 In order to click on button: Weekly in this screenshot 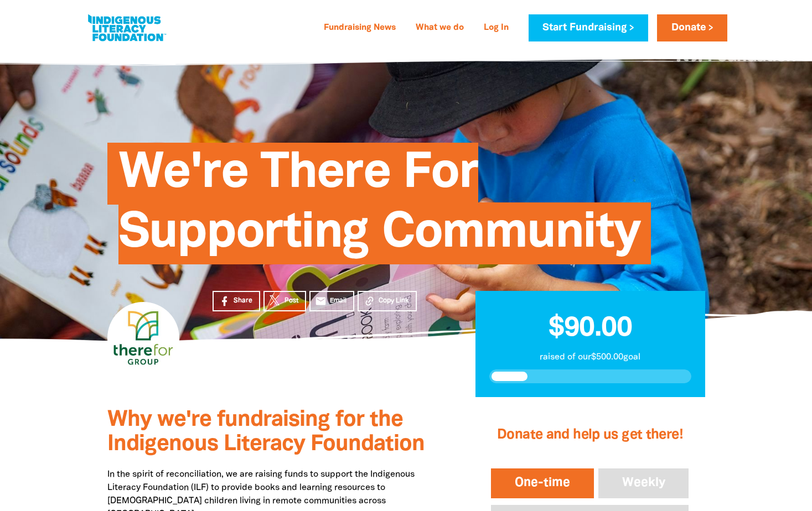, I will do `click(644, 484)`.